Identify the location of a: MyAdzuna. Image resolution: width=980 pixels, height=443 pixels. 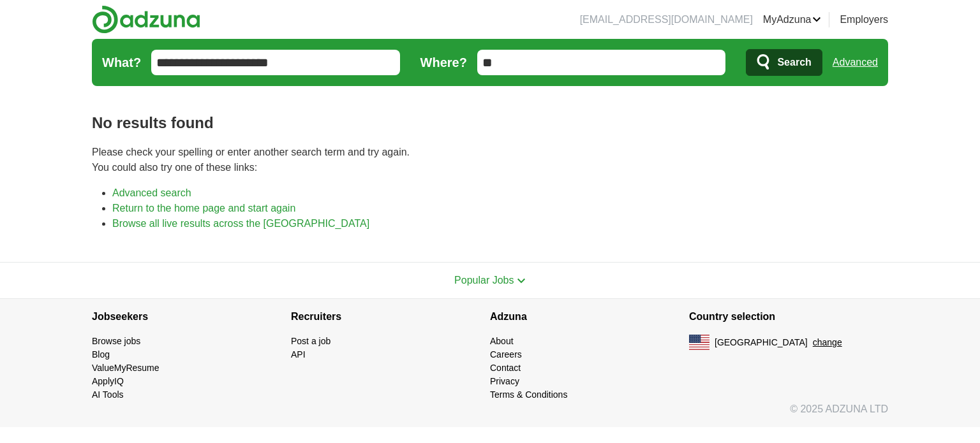
(792, 20).